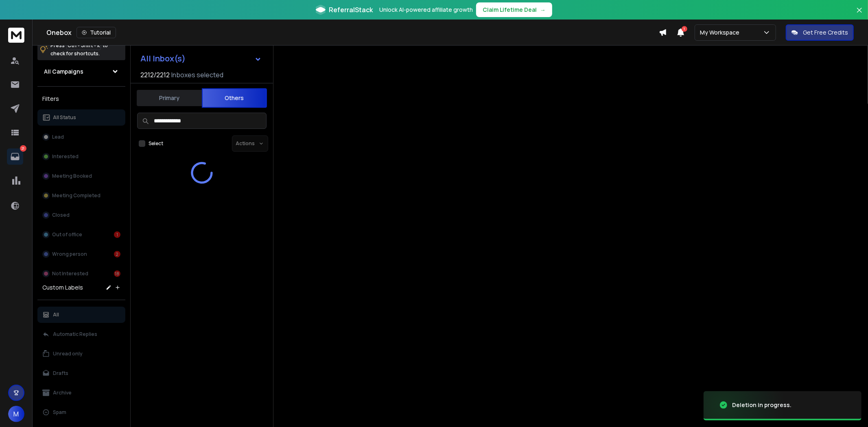 The height and width of the screenshot is (427, 868). I want to click on h3: Filters, so click(81, 99).